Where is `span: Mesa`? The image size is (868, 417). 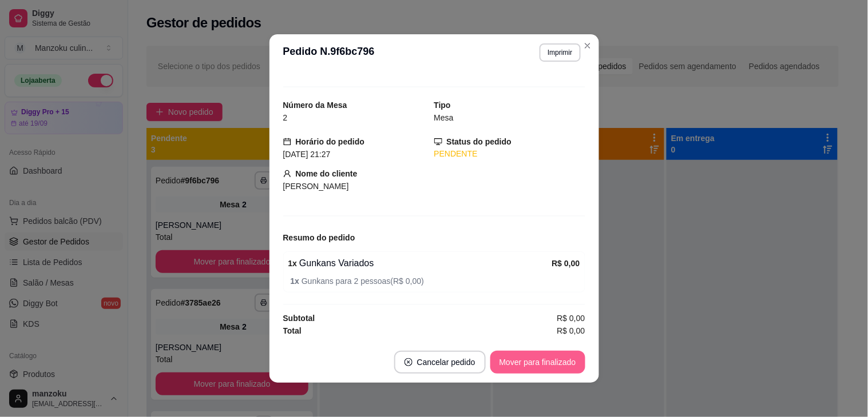
span: Mesa is located at coordinates (444, 118).